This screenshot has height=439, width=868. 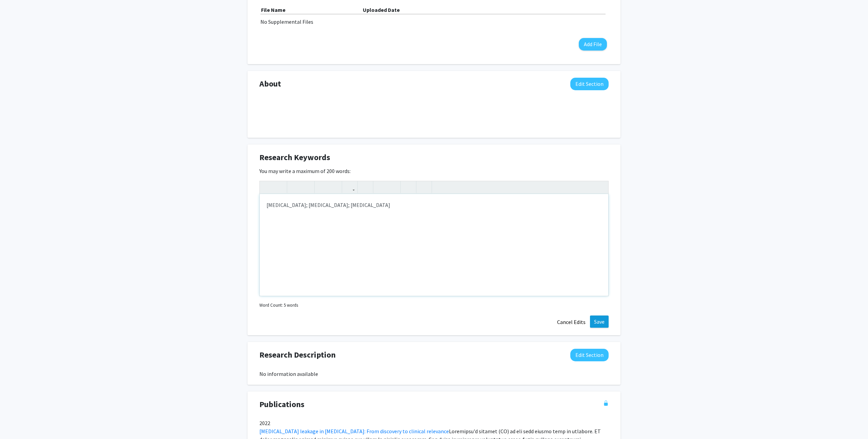 What do you see at coordinates (434, 374) in the screenshot?
I see `div: No information available` at bounding box center [434, 374].